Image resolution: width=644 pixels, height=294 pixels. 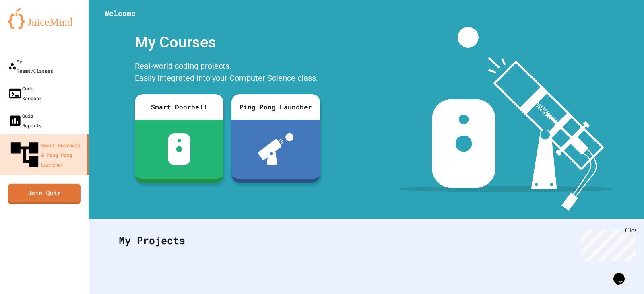 What do you see at coordinates (366, 241) in the screenshot?
I see `div: My Projects` at bounding box center [366, 241].